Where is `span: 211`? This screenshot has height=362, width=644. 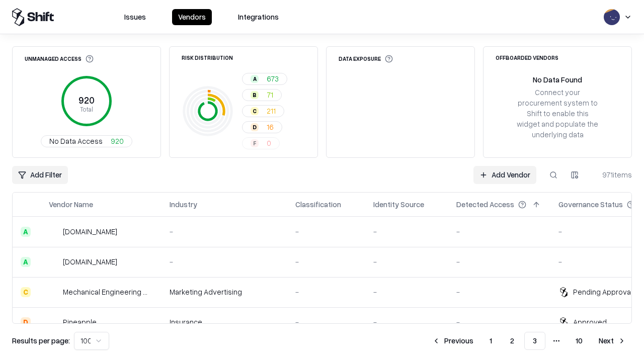
span: 211 is located at coordinates (271, 110).